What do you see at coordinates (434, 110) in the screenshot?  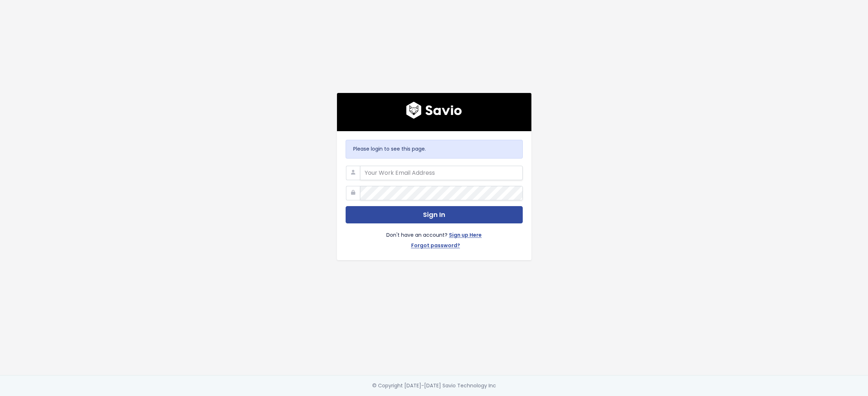 I see `img: logo600x187.a314fd40982d.png` at bounding box center [434, 110].